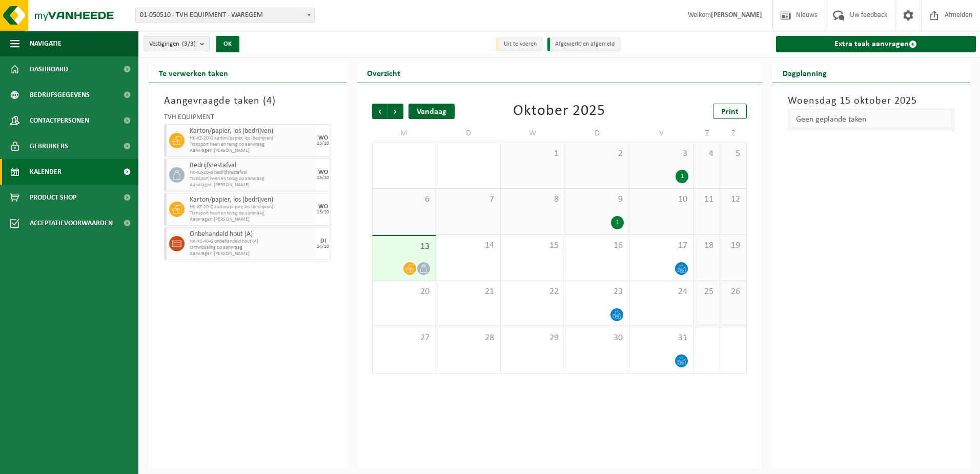 The height and width of the screenshot is (474, 980). Describe the element at coordinates (661, 338) in the screenshot. I see `span: 31` at that location.